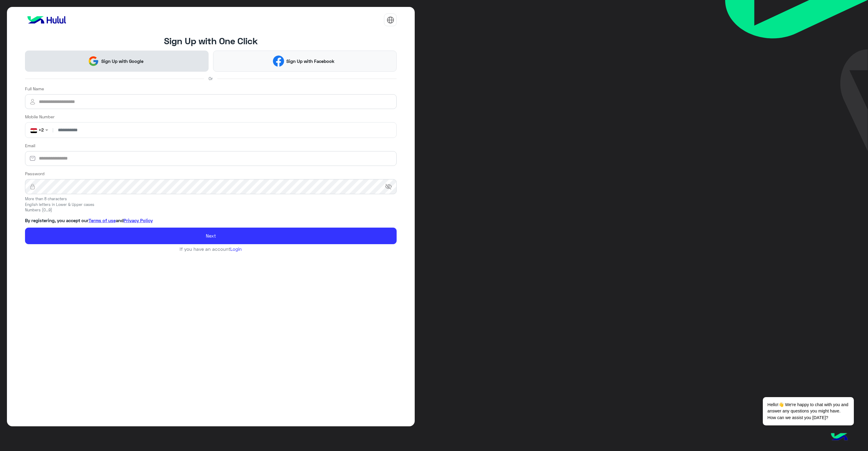 Image resolution: width=868 pixels, height=451 pixels. Describe the element at coordinates (35, 89) in the screenshot. I see `label: Full Name` at that location.